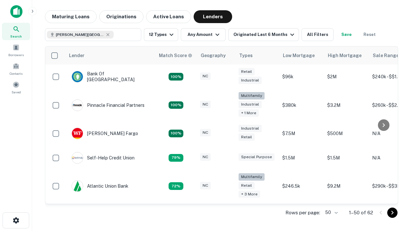  Describe the element at coordinates (108, 105) in the screenshot. I see `div: Pinnacle Financial Partners` at that location.